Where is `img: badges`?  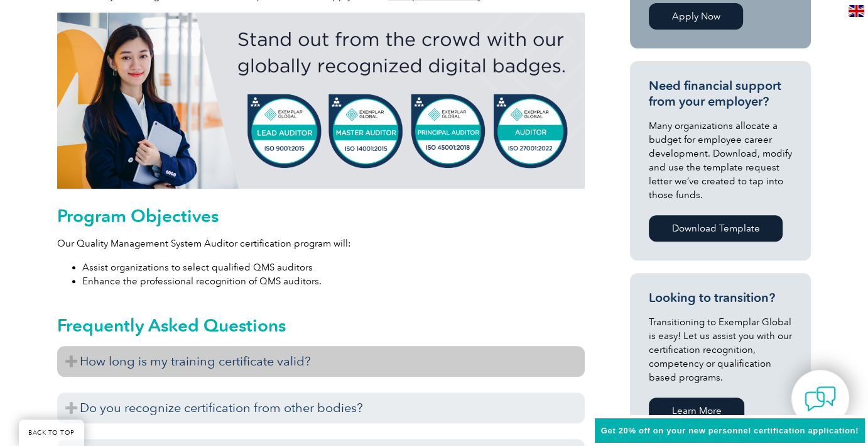
img: badges is located at coordinates (321, 101).